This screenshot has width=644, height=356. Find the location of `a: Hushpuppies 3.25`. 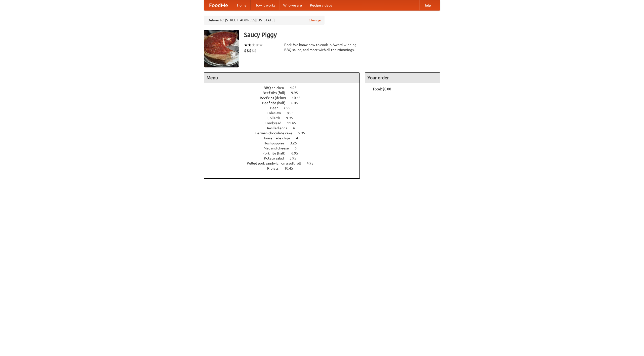

a: Hushpuppies 3.25 is located at coordinates (285, 143).